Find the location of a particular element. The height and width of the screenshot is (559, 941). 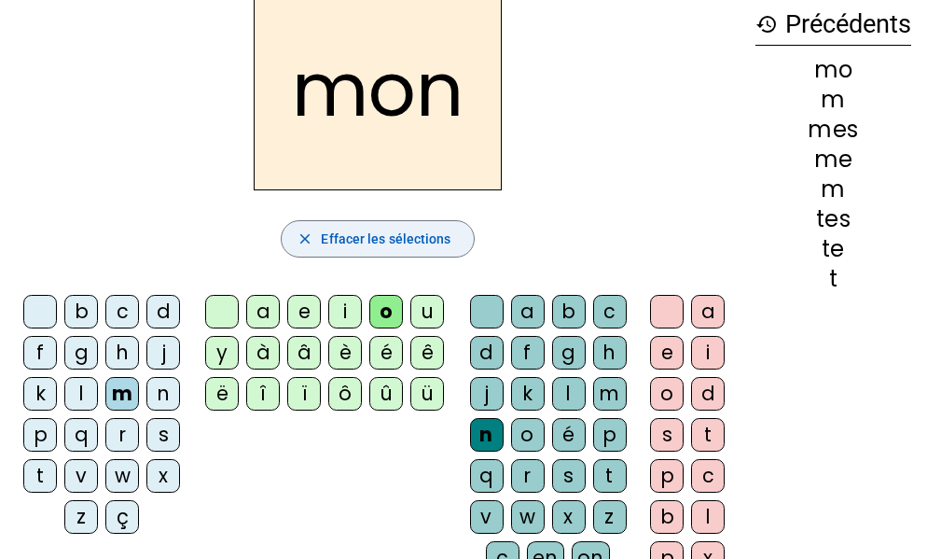

div: u is located at coordinates (427, 312).